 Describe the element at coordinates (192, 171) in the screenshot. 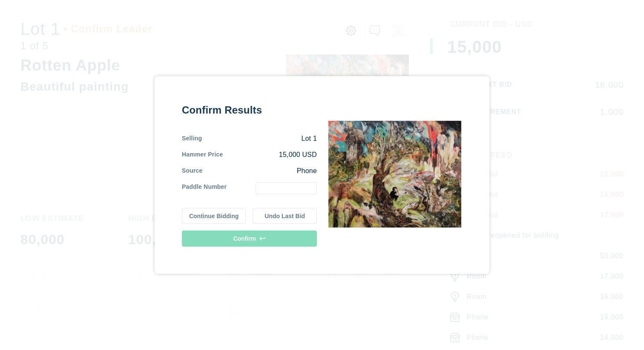

I see `div: Source` at that location.